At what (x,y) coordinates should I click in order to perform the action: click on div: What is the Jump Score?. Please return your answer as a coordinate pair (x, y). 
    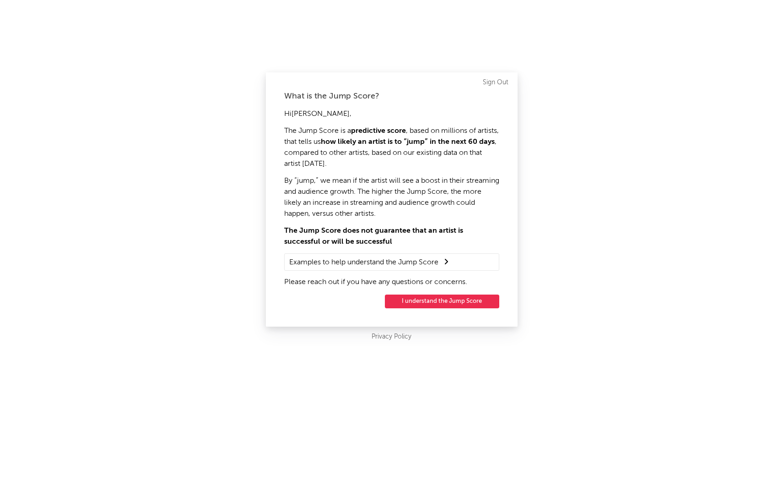
    Looking at the image, I should click on (392, 96).